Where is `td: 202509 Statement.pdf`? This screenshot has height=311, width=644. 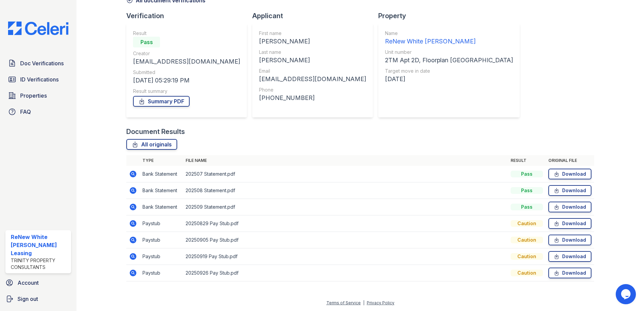
td: 202509 Statement.pdf is located at coordinates (346, 207).